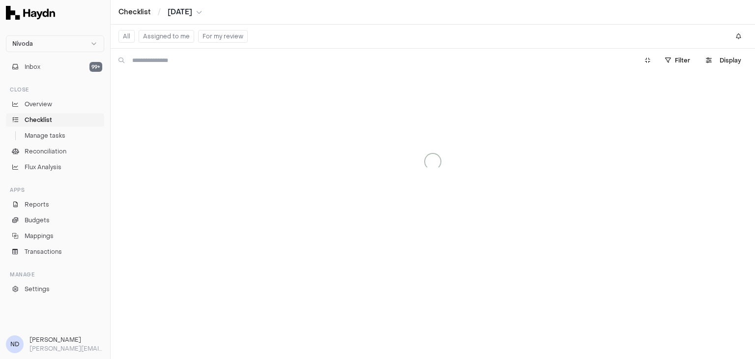 The image size is (755, 359). What do you see at coordinates (682, 60) in the screenshot?
I see `span: Filter` at bounding box center [682, 60].